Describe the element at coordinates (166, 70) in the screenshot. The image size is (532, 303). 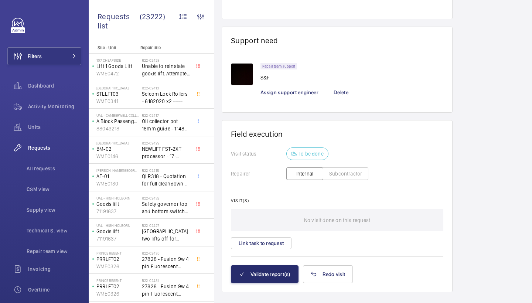
I see `span: Unable to reinstate goods lift. Attempted to swap control boards with PL2, no difference. Technic...` at that location.